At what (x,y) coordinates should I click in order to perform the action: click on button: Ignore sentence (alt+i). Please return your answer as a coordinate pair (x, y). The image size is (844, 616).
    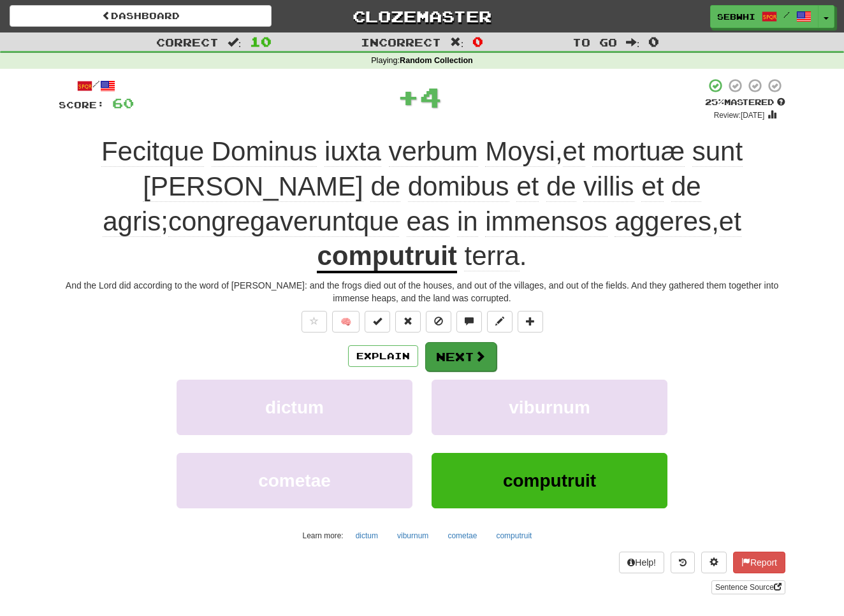
    Looking at the image, I should click on (439, 322).